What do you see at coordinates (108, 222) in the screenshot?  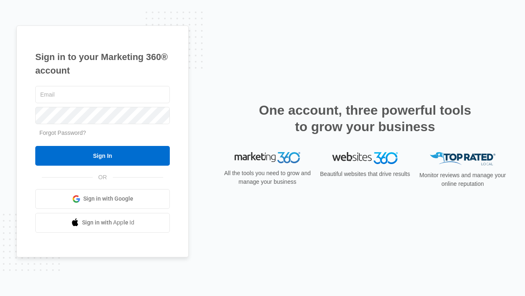 I see `span: Sign in with Apple Id` at bounding box center [108, 222].